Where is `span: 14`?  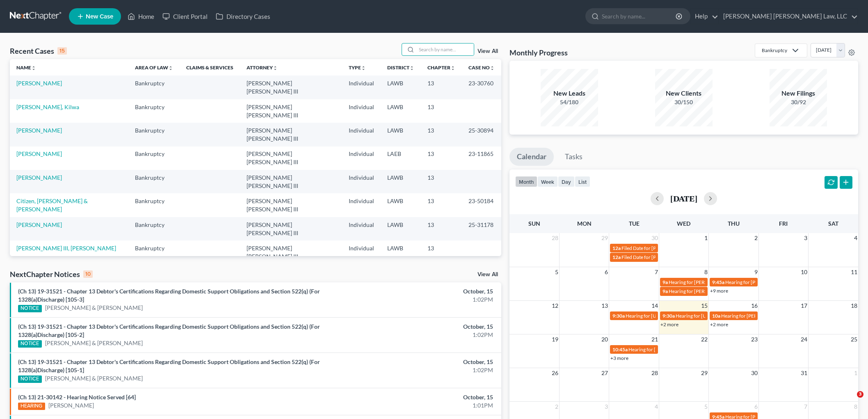
span: 14 is located at coordinates (655, 305).